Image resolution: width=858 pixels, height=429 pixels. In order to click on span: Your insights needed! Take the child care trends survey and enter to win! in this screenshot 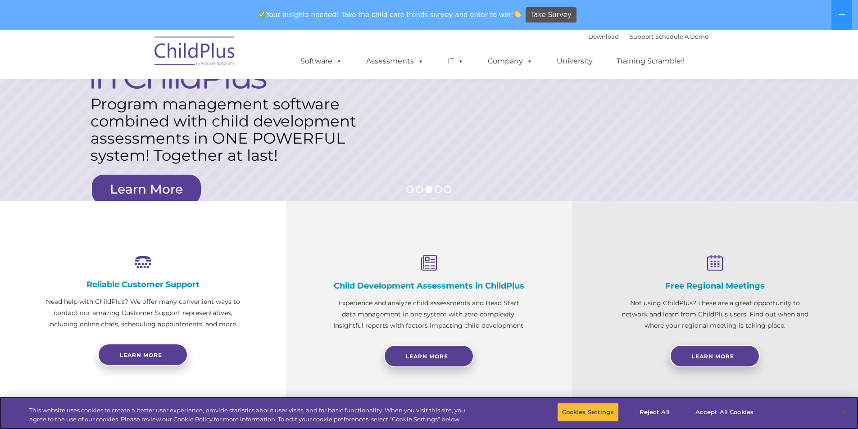, I will do `click(390, 14)`.